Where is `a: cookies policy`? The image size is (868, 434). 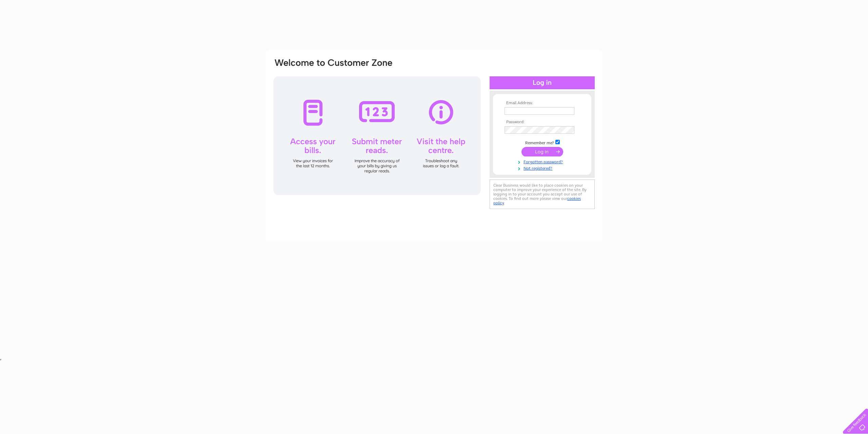 a: cookies policy is located at coordinates (537, 201).